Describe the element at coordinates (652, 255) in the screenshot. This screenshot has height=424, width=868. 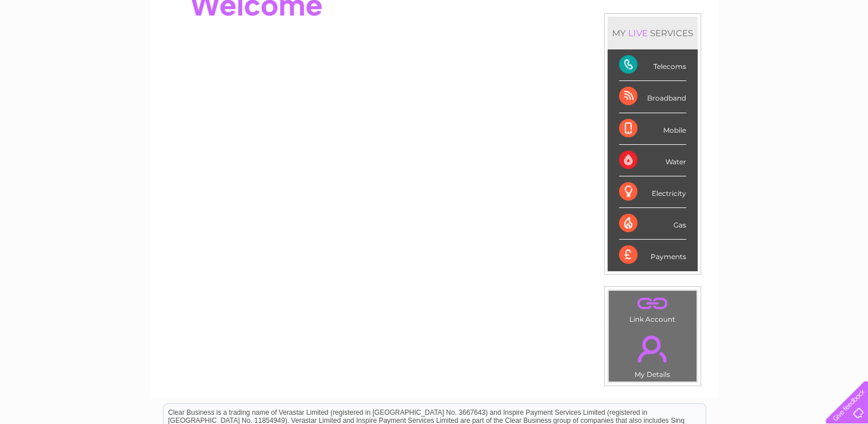
I see `div: Payments` at that location.